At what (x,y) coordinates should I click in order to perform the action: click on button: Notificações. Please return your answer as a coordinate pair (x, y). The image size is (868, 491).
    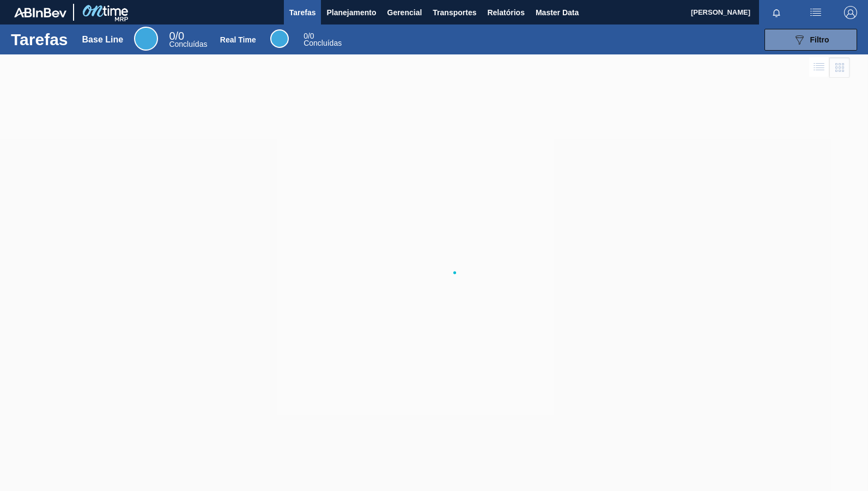
    Looking at the image, I should click on (776, 12).